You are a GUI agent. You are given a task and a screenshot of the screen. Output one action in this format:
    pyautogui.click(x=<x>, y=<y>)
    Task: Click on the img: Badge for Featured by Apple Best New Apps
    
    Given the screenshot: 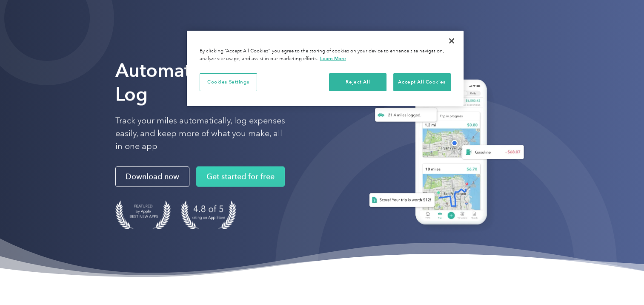 What is the action you would take?
    pyautogui.click(x=143, y=215)
    